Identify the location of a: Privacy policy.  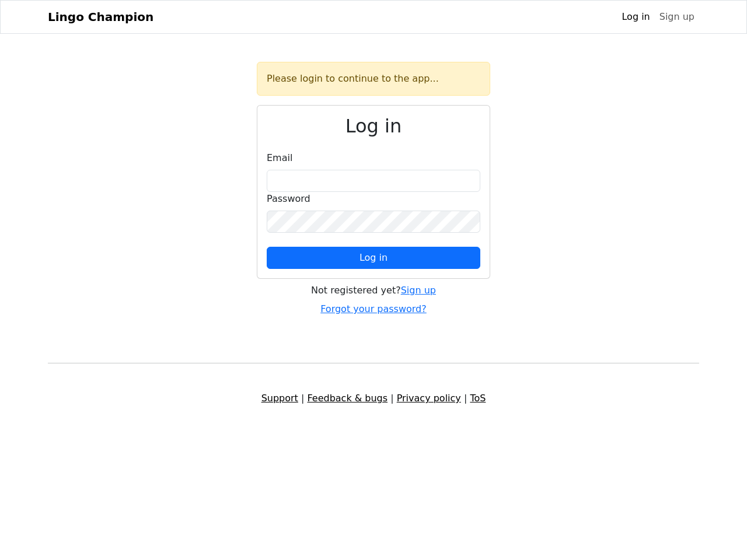
(429, 398).